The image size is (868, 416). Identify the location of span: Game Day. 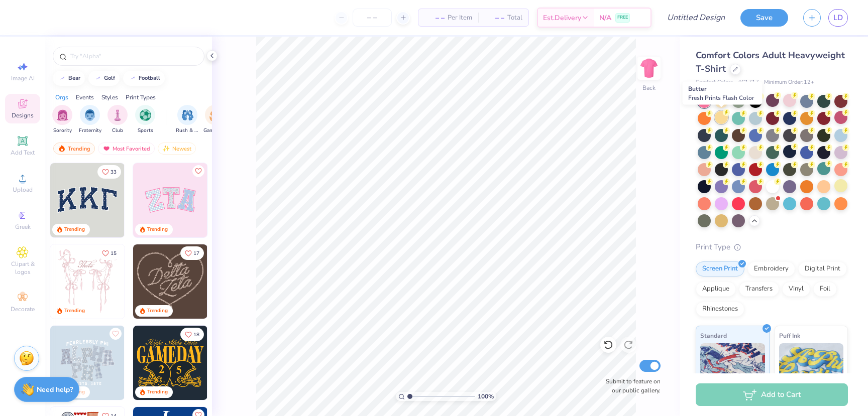
(215, 130).